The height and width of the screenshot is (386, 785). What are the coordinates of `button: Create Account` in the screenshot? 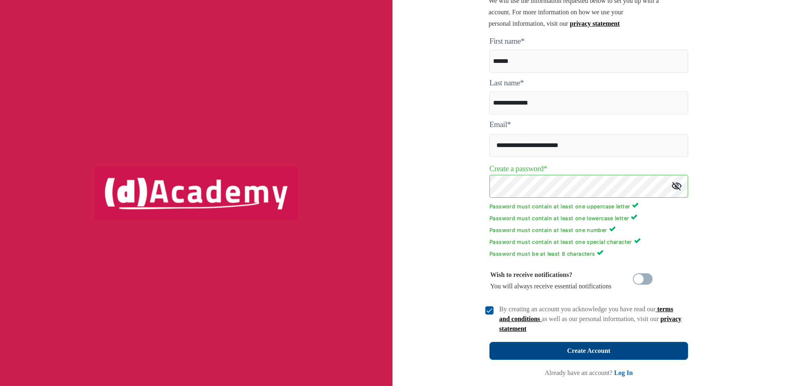 It's located at (588, 351).